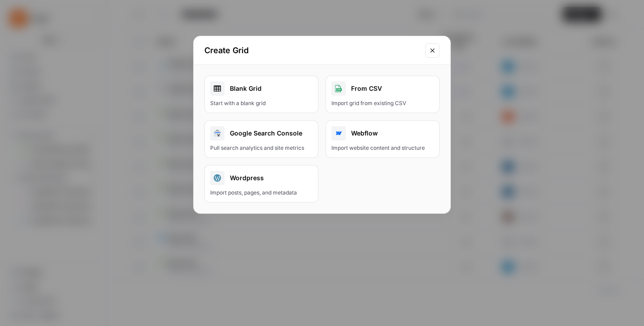  What do you see at coordinates (261, 192) in the screenshot?
I see `div: Import posts, pages, and metadata` at bounding box center [261, 192].